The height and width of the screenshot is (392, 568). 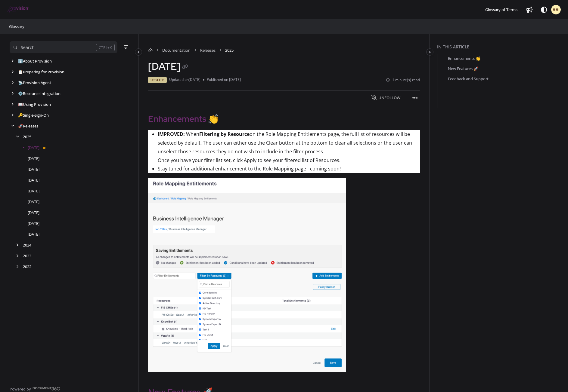 I want to click on img: brand logo, so click(x=18, y=9).